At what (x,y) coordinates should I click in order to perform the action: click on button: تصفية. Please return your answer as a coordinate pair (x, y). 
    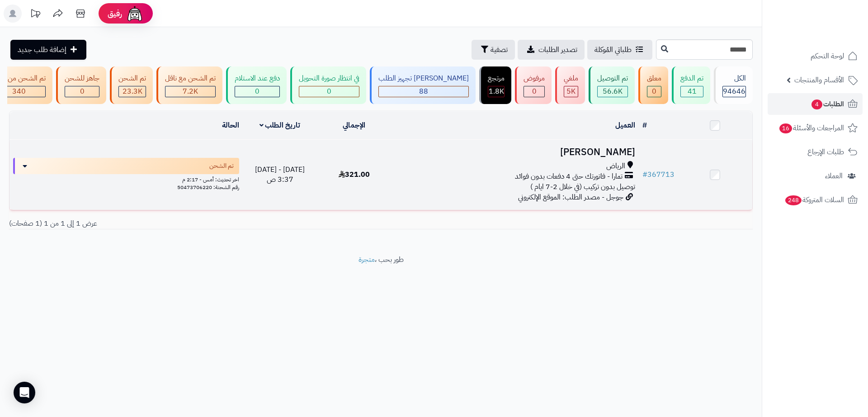
    Looking at the image, I should click on (493, 50).